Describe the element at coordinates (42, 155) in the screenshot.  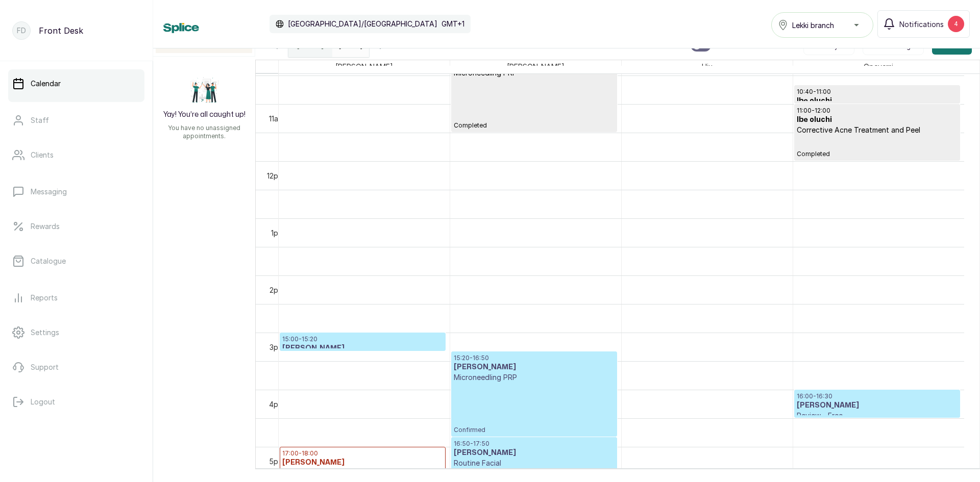
I see `p: Clients` at that location.